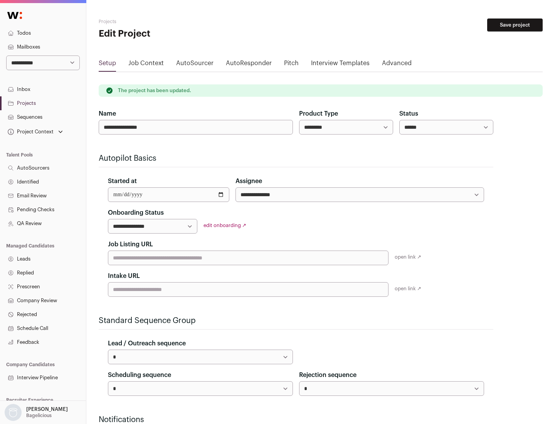 This screenshot has height=424, width=555. Describe the element at coordinates (340, 65) in the screenshot. I see `a: Interview Templates` at that location.